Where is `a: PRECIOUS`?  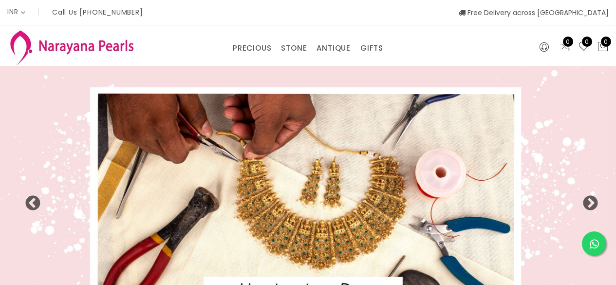
a: PRECIOUS is located at coordinates (252, 48).